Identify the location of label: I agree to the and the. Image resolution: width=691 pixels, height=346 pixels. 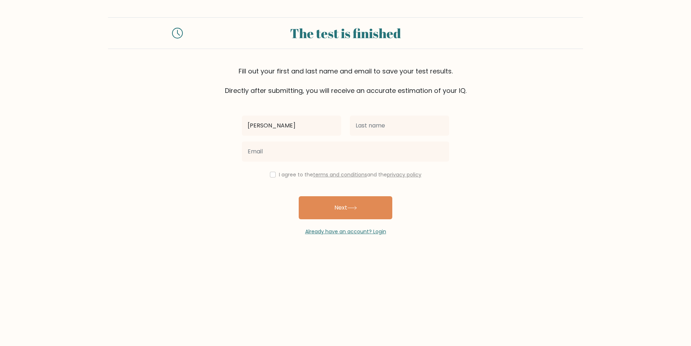
(350, 175).